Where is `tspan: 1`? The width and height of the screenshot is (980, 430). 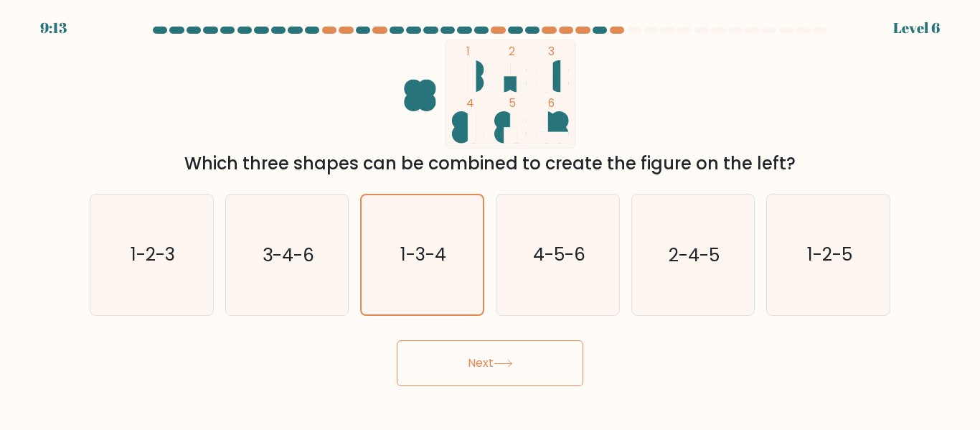
tspan: 1 is located at coordinates (467, 51).